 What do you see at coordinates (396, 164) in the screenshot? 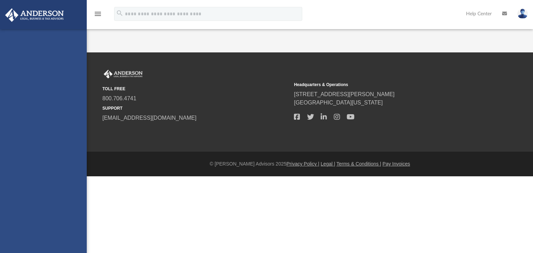
I see `a: Pay Invoices` at bounding box center [396, 164].